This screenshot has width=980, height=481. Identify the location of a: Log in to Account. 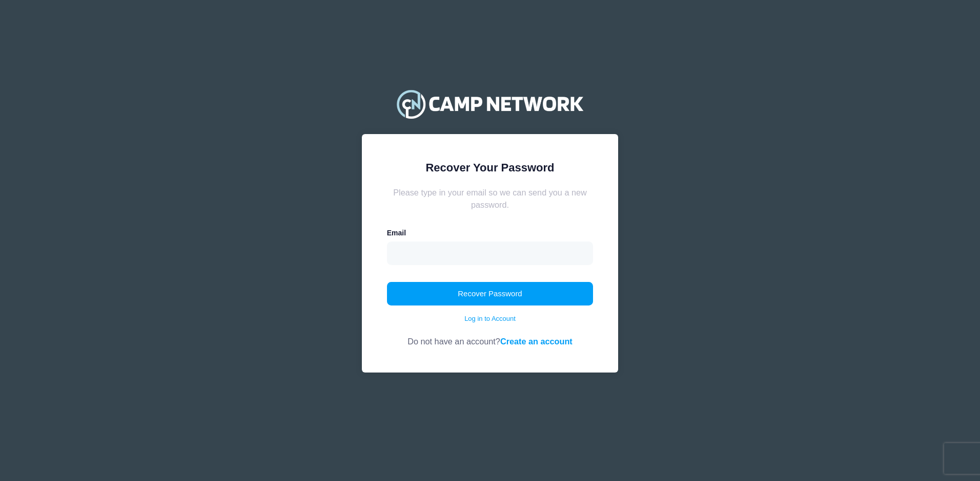
(490, 319).